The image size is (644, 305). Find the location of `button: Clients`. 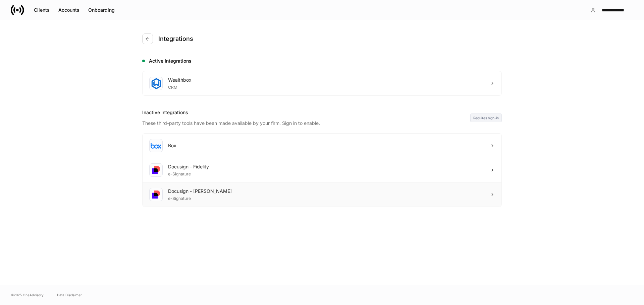

button: Clients is located at coordinates (41, 10).